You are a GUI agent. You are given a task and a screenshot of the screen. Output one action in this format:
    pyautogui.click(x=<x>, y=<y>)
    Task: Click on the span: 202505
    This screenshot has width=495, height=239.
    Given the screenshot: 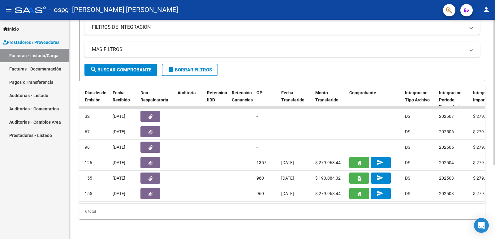 What is the action you would take?
    pyautogui.click(x=446, y=147)
    